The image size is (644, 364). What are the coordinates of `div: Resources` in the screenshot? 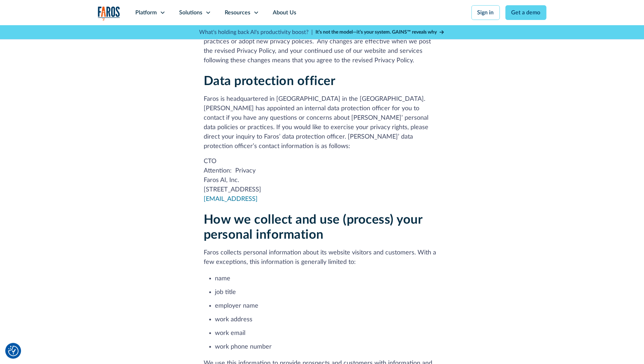 It's located at (238, 13).